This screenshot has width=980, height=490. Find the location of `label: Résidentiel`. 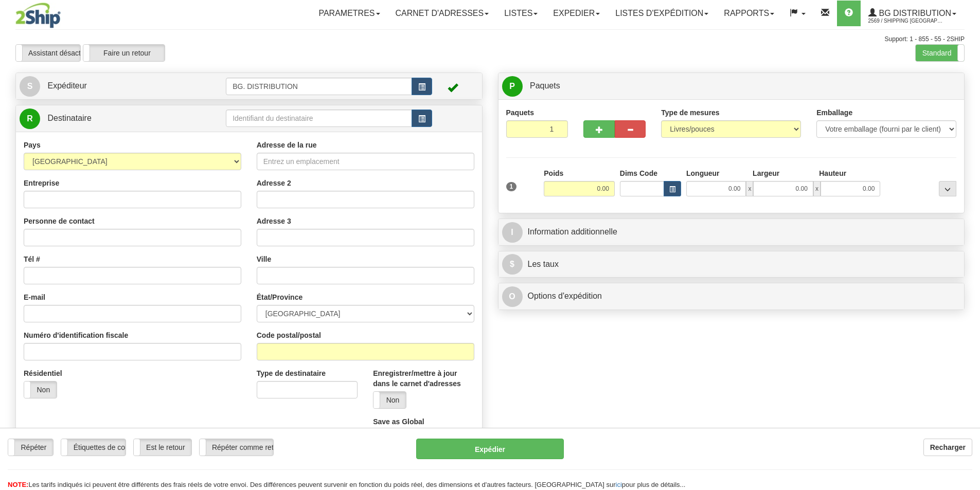

label: Résidentiel is located at coordinates (42, 374).